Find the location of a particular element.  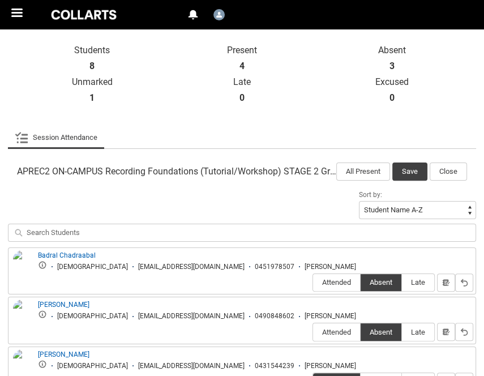

img: Badral Chadraabal is located at coordinates (22, 263).